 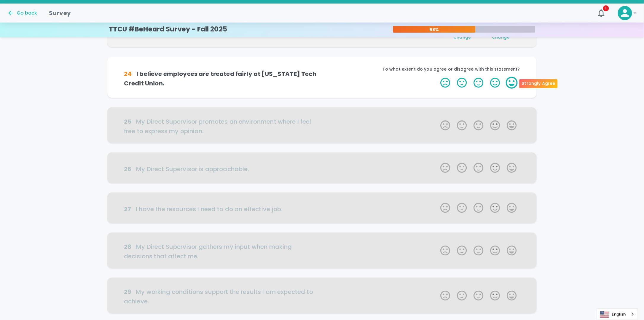 What do you see at coordinates (168, 30) in the screenshot?
I see `h4: TTCU #BeHeard Survey - Fall 2025` at bounding box center [168, 30].